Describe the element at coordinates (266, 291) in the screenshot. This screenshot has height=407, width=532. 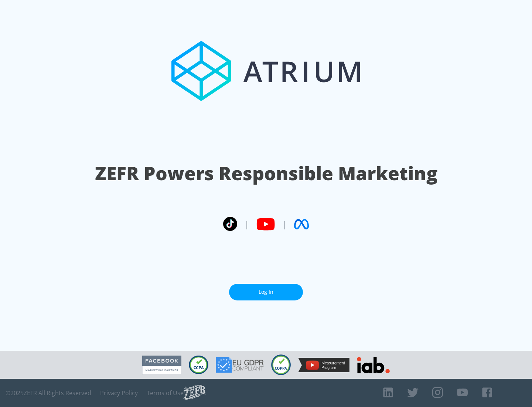
I see `a: Log In` at that location.